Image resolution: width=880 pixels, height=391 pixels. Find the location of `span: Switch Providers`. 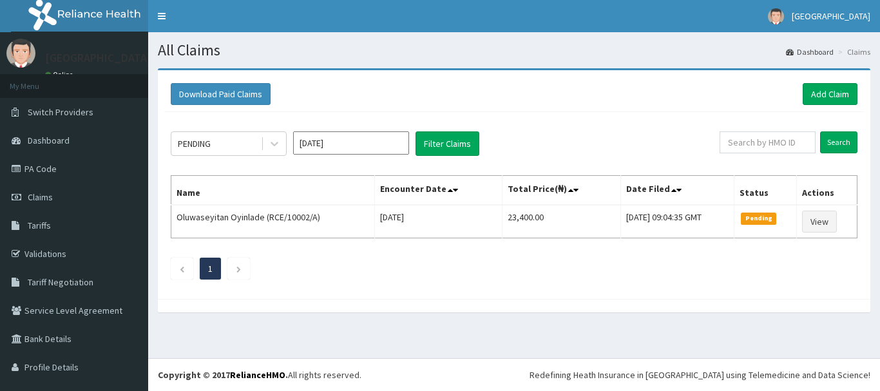

span: Switch Providers is located at coordinates (61, 112).